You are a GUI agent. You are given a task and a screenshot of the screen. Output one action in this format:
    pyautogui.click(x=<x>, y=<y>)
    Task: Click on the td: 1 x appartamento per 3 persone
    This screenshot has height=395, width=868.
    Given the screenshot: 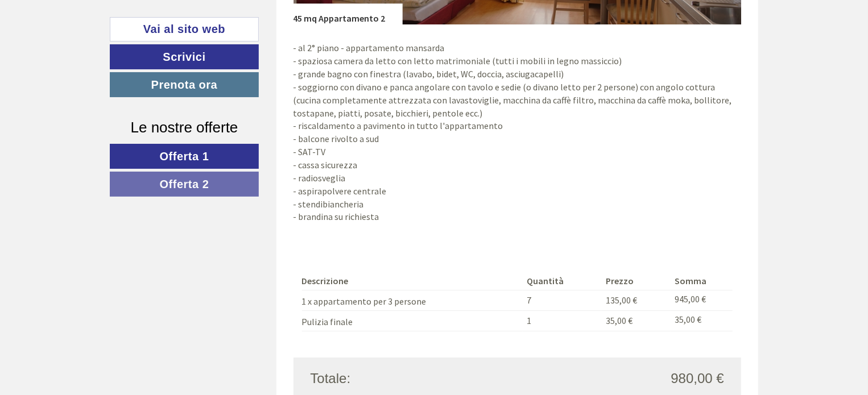 What is the action you would take?
    pyautogui.click(x=412, y=301)
    